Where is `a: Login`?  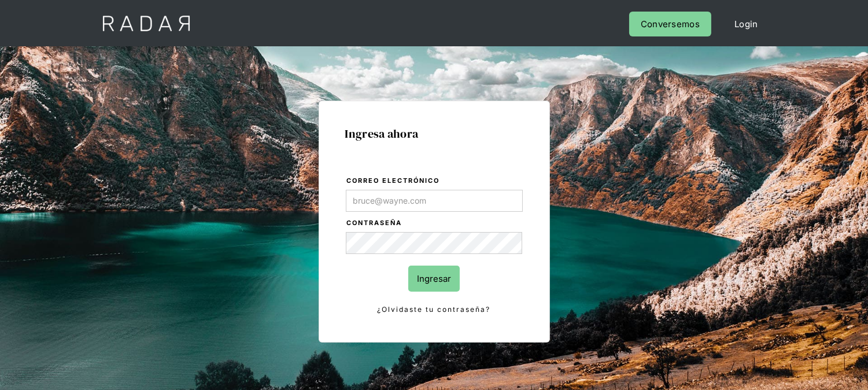 a: Login is located at coordinates (746, 24).